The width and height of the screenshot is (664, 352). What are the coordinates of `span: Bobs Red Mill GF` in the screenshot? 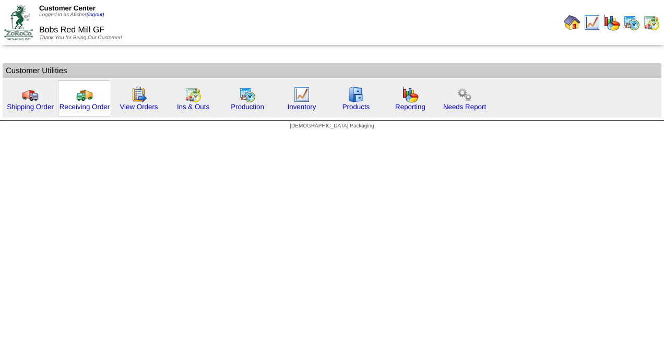 It's located at (71, 30).